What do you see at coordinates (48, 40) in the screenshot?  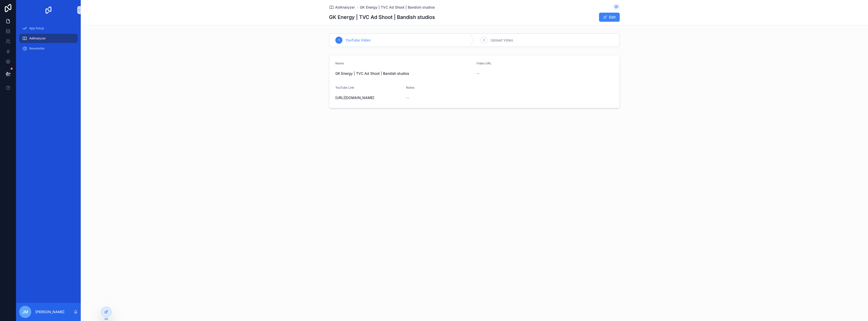 I see `div: scrollable content` at bounding box center [48, 40].